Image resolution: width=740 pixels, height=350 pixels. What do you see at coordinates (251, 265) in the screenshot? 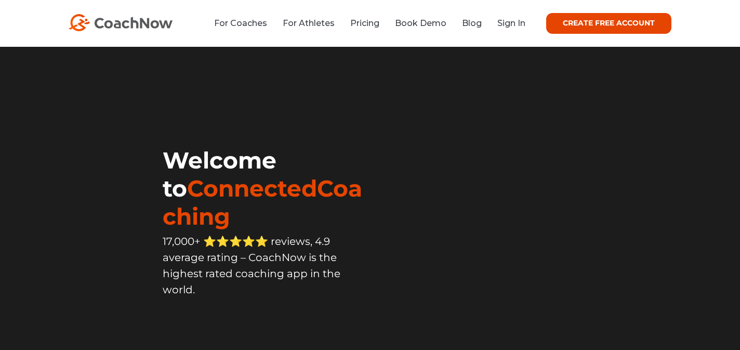
I see `span: 17,000+ ⭐️⭐️⭐️⭐️⭐️ reviews, 4.9 average rating – CoachNow is the highest rated coaching app in th...` at bounding box center [251, 265].